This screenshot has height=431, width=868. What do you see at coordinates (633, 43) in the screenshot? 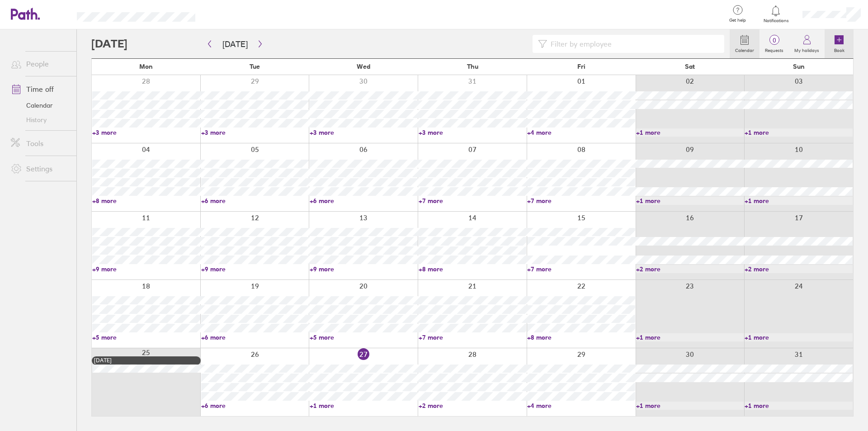
I see `input: Filter by employee` at bounding box center [633, 43].